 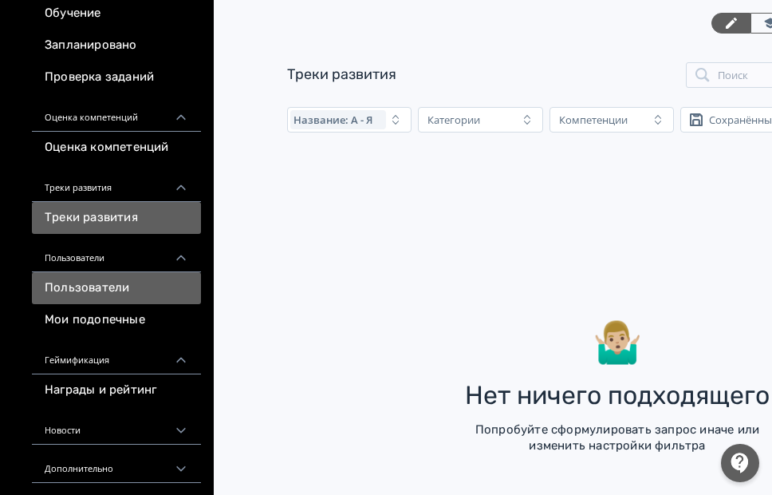 I want to click on a: Запланировано, so click(x=116, y=45).